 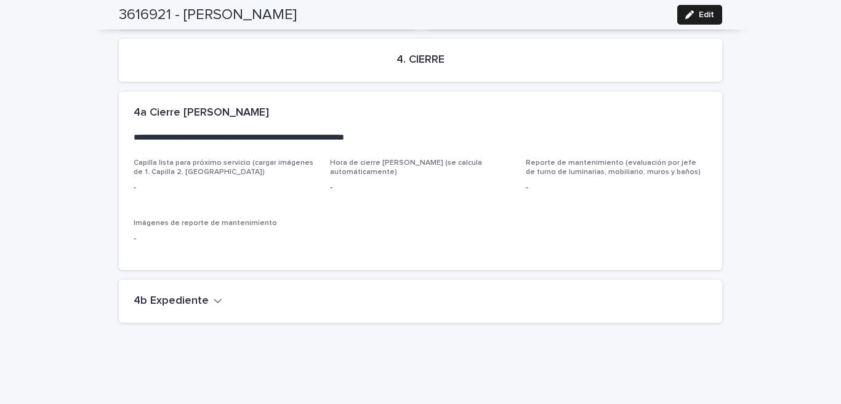 What do you see at coordinates (205, 223) in the screenshot?
I see `span: Imágenes de reporte de mantenimiento` at bounding box center [205, 223].